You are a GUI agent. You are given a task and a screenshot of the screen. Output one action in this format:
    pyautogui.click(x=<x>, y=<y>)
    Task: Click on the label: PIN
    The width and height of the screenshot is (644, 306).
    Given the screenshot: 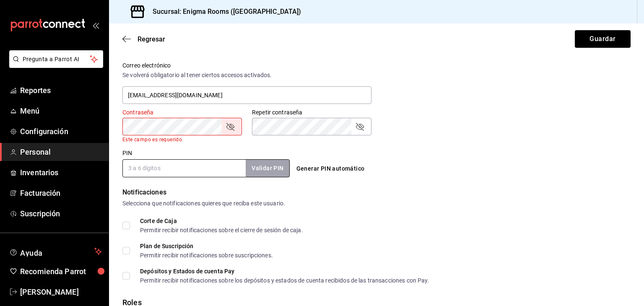 What is the action you would take?
    pyautogui.click(x=127, y=153)
    